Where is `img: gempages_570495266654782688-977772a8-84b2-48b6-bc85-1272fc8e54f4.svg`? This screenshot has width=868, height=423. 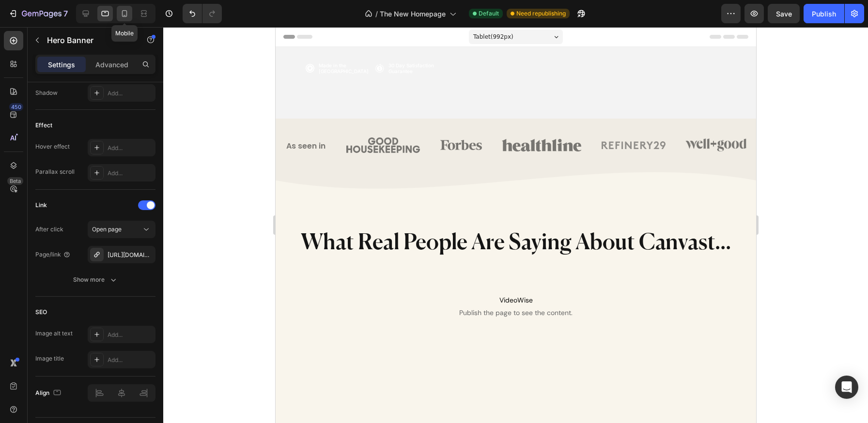 img: gempages_570495266654782688-977772a8-84b2-48b6-bc85-1272fc8e54f4.svg is located at coordinates (107, 118).